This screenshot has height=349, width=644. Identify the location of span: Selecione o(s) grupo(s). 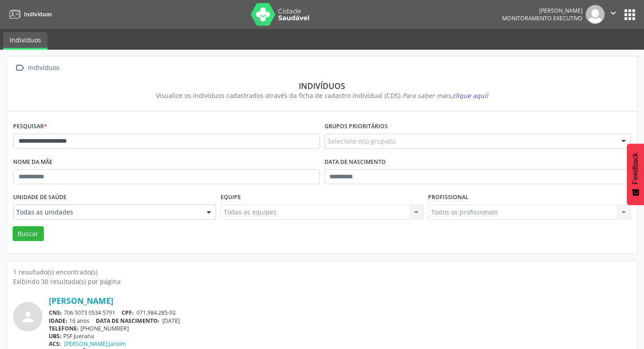
(361, 141).